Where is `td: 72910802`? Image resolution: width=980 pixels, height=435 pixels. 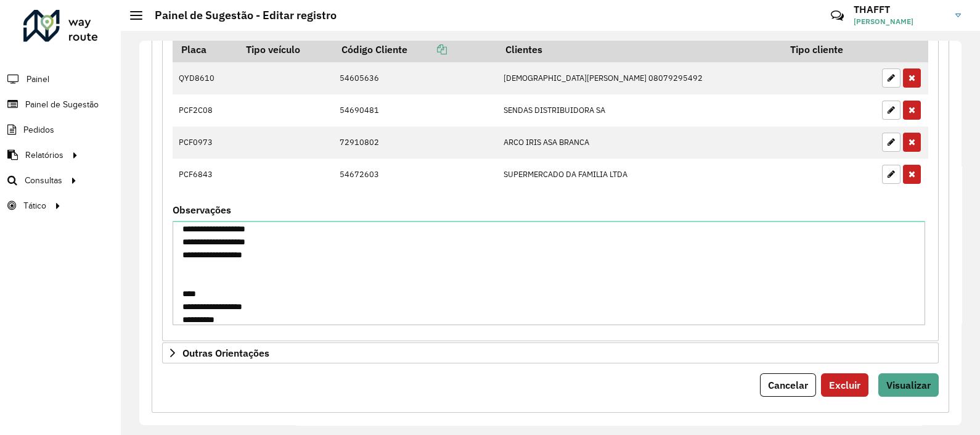
td: 72910802 is located at coordinates (415, 143).